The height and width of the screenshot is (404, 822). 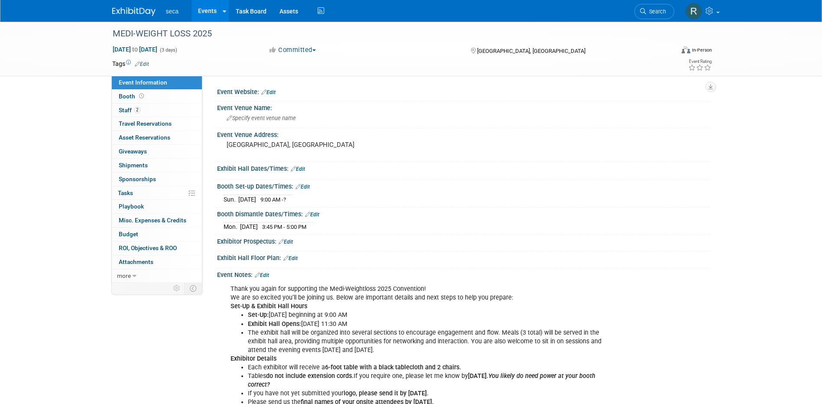 What do you see at coordinates (273, 199) in the screenshot?
I see `span: 9:00 AM -` at bounding box center [273, 199].